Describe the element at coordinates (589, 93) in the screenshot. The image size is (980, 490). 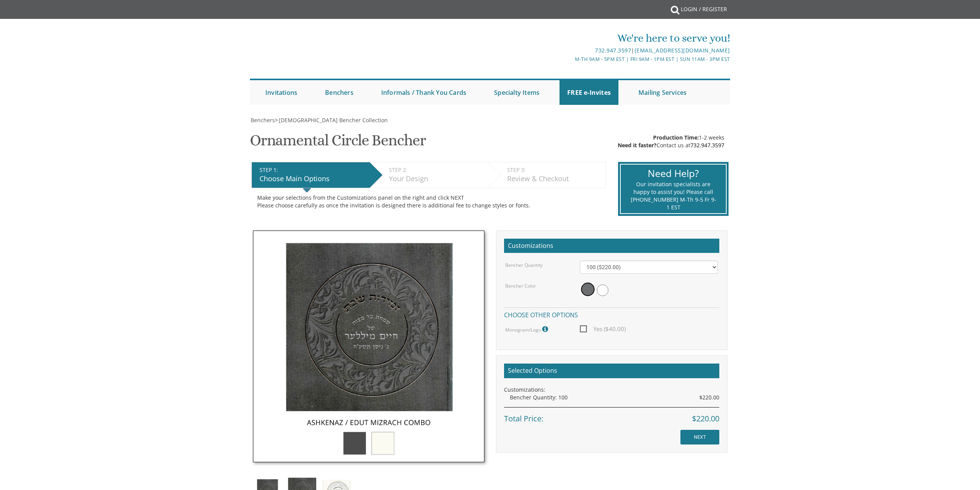
I see `a: FREE e-Invites` at that location.